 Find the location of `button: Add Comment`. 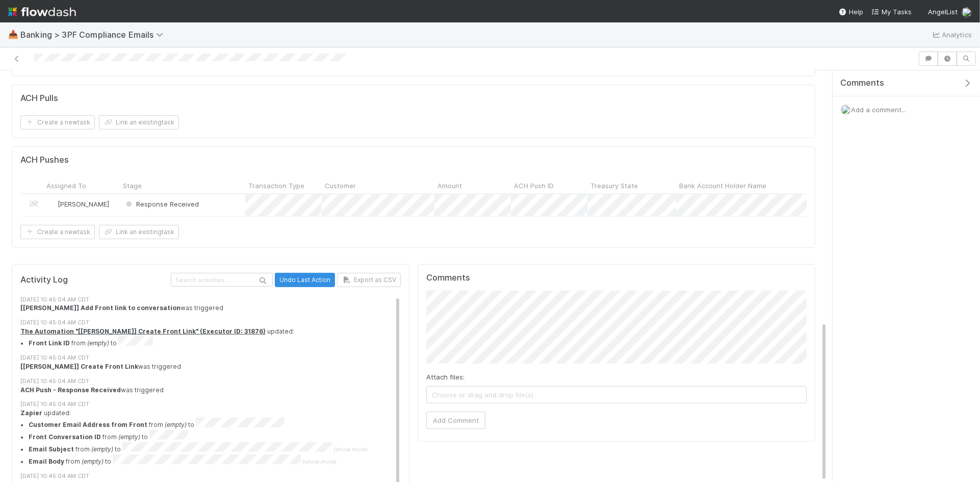

button: Add Comment is located at coordinates (456, 421).